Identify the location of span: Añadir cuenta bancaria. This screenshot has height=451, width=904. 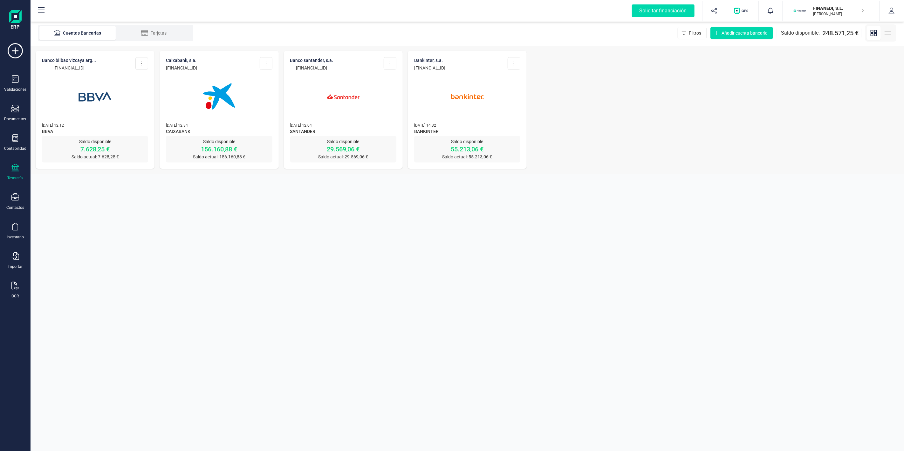
(744, 33).